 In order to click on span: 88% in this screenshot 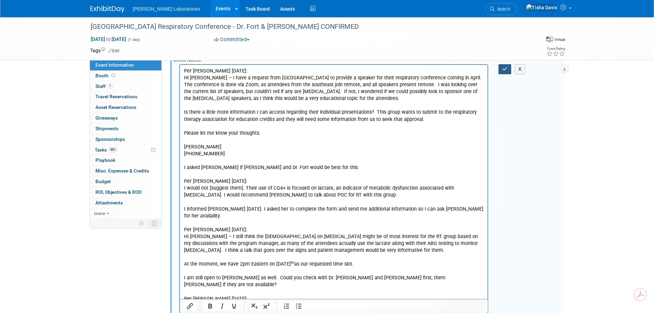, I will do `click(113, 149)`.